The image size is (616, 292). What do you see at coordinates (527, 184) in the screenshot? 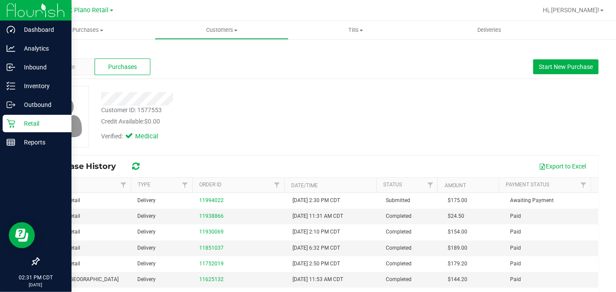
I see `a: Payment Status` at bounding box center [527, 184].